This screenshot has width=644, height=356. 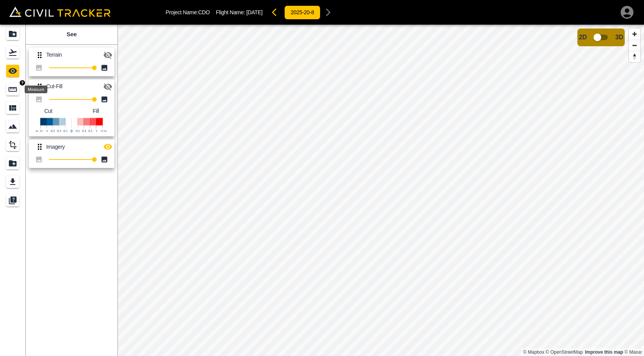 What do you see at coordinates (583, 37) in the screenshot?
I see `span: 2D` at bounding box center [583, 37].